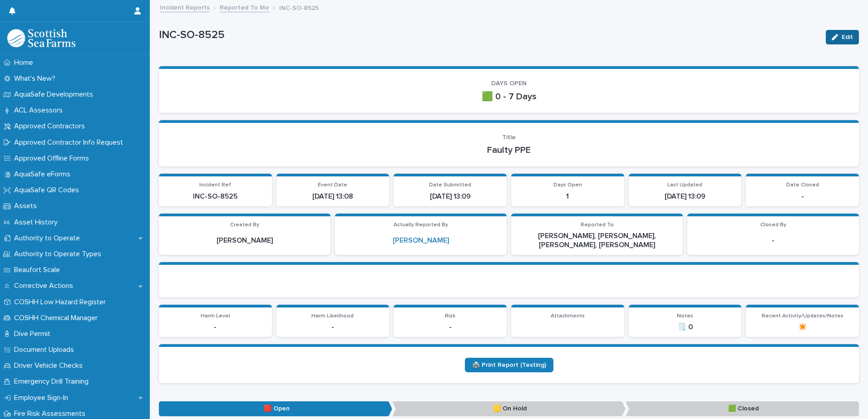  What do you see at coordinates (41, 38) in the screenshot?
I see `img: bPIBxiqnSb2ggTQWdOVV` at bounding box center [41, 38].